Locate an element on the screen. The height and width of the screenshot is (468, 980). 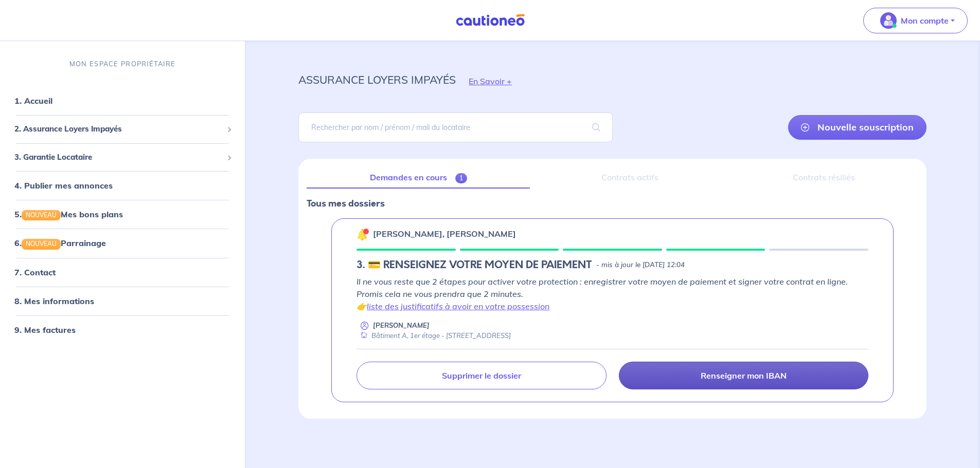
a: 6.NOUVEAUParrainage is located at coordinates (60, 243).